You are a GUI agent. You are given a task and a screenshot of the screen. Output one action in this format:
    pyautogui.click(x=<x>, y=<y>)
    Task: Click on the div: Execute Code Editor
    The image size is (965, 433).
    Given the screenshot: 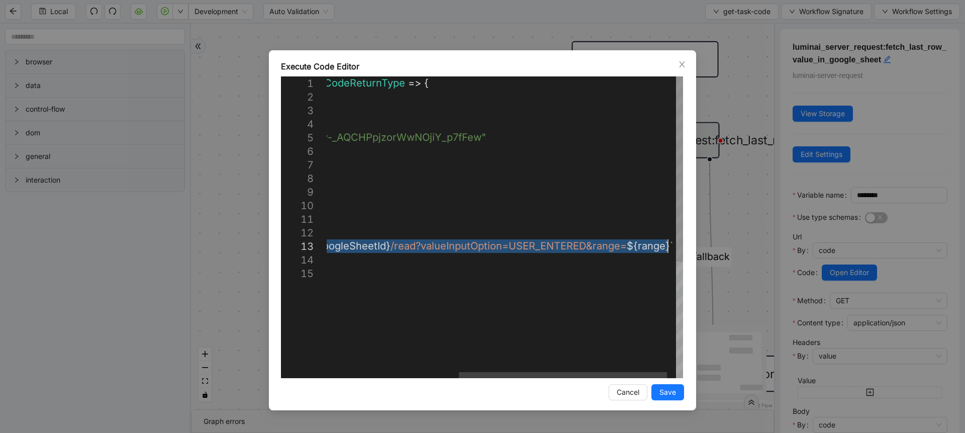 What is the action you would take?
    pyautogui.click(x=482, y=66)
    